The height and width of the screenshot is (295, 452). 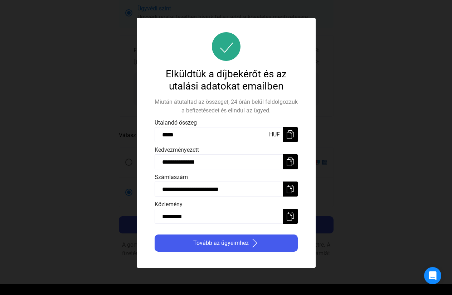 I want to click on div: Intercom Messenger megnyitása, so click(x=433, y=276).